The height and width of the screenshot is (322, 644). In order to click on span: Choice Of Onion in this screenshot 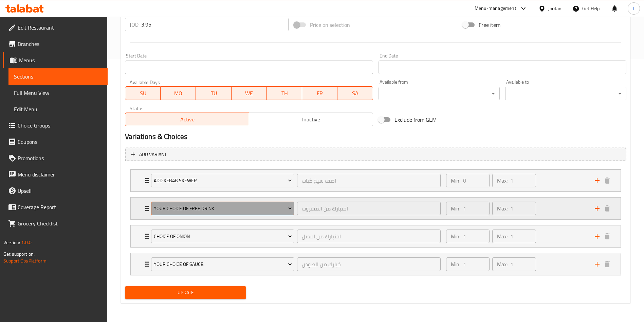, I will do `click(223, 236)`.